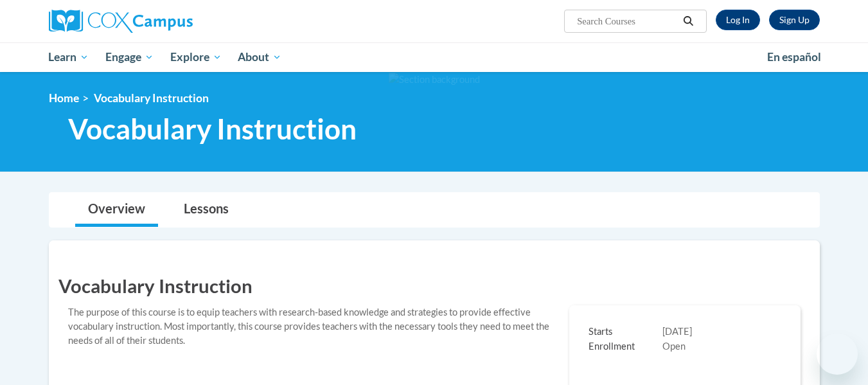 The height and width of the screenshot is (385, 868). I want to click on input: Search Courses, so click(627, 21).